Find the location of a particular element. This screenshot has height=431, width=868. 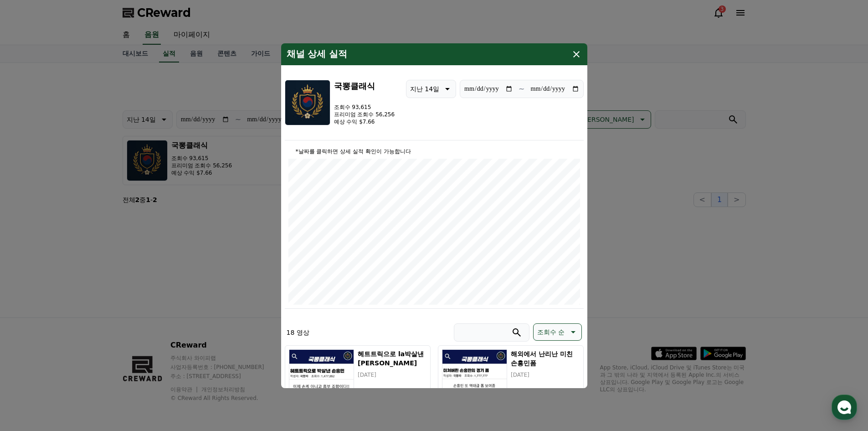

img: 국뽕클래식 is located at coordinates (307, 103).